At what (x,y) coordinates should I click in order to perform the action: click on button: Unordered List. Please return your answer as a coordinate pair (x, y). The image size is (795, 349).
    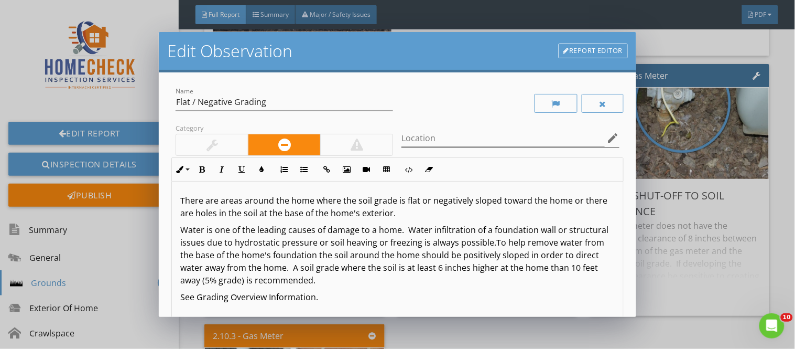
    Looking at the image, I should click on (304, 169).